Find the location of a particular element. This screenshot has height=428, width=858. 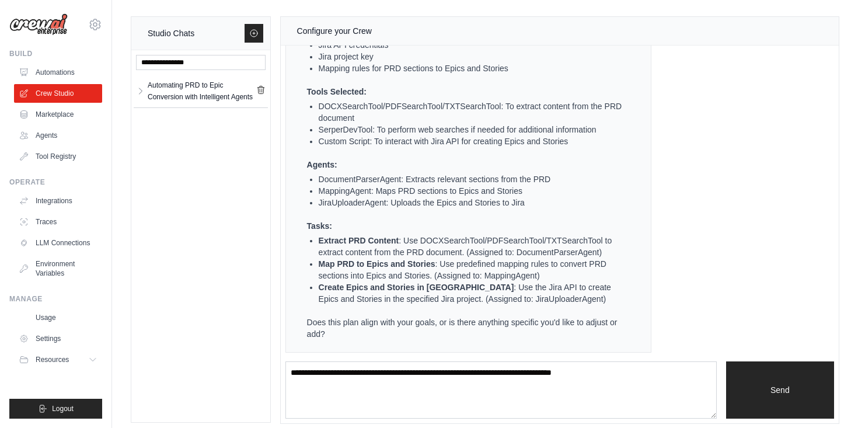

a: Automations is located at coordinates (58, 72).